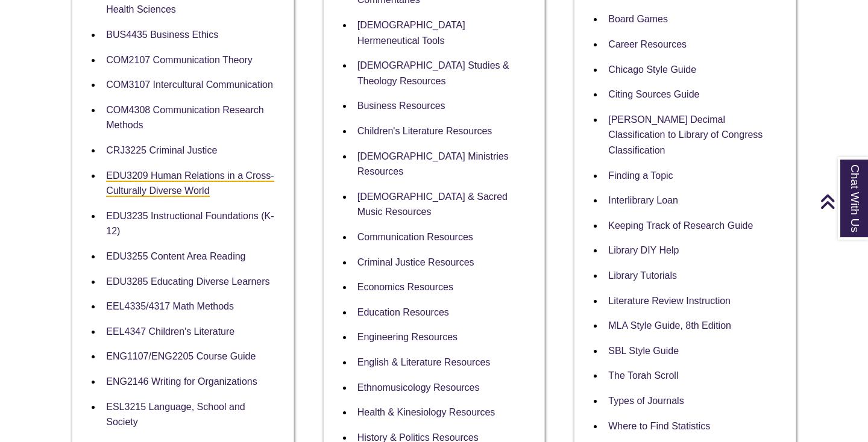  I want to click on a: Interlibrary Loan, so click(643, 200).